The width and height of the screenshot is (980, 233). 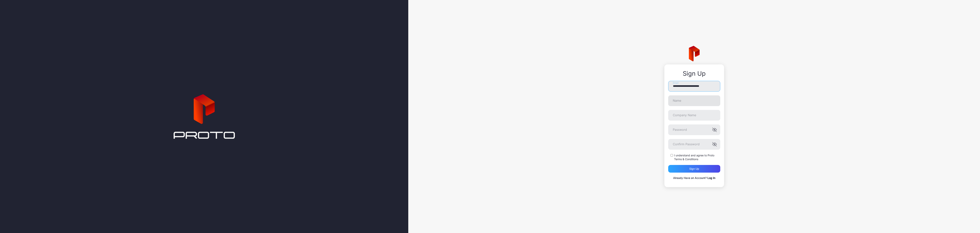 What do you see at coordinates (711, 177) in the screenshot?
I see `a: Log In` at bounding box center [711, 177].